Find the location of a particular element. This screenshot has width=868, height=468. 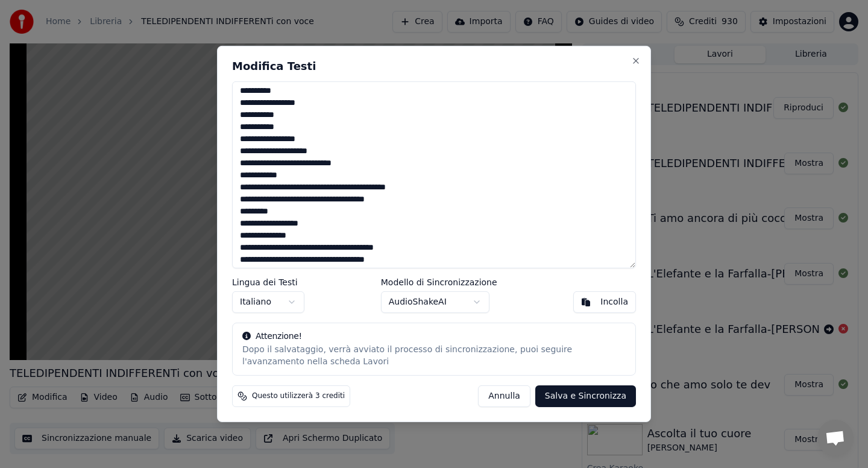

h2: Modifica Testi is located at coordinates (434, 67).